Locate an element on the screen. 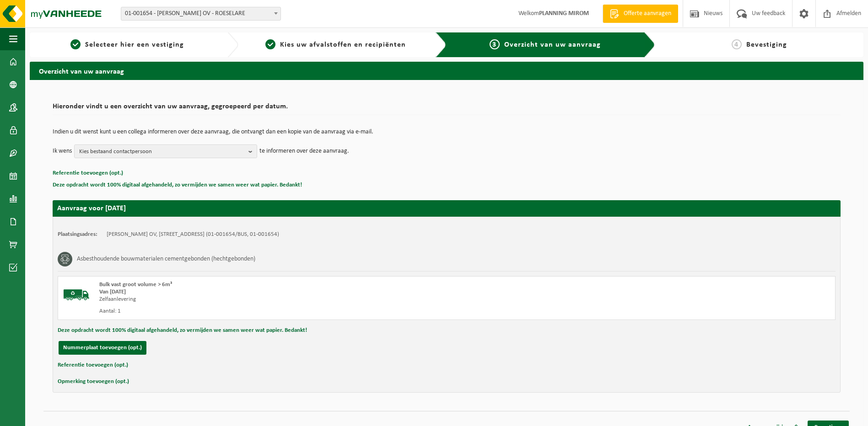 The width and height of the screenshot is (868, 426). div: Aantal: 1 is located at coordinates (291, 311).